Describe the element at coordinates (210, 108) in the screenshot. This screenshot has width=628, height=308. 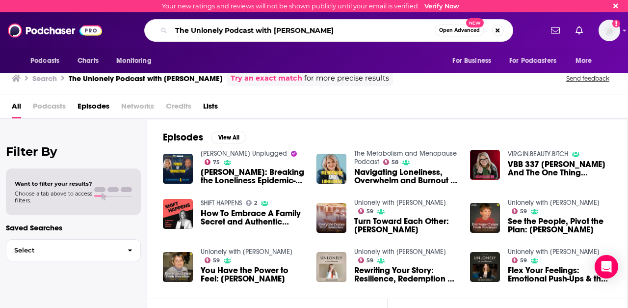
I see `span: Lists` at that location.